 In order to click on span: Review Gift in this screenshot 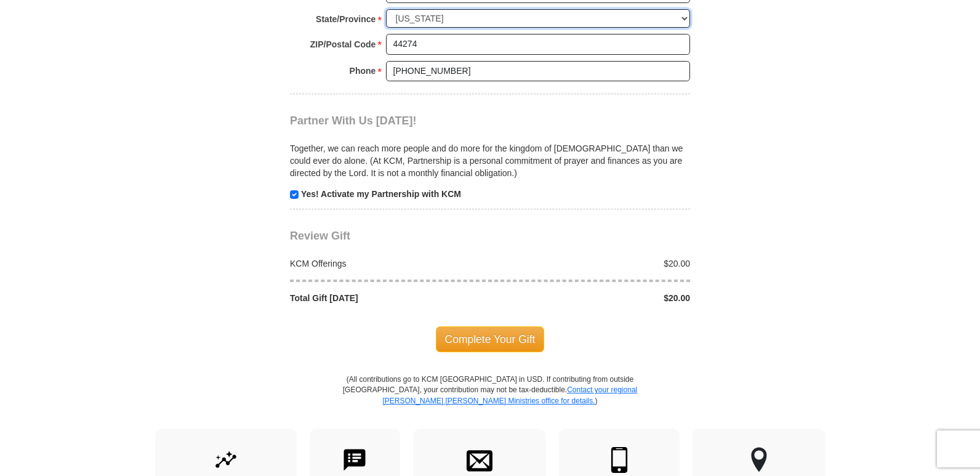, I will do `click(320, 236)`.